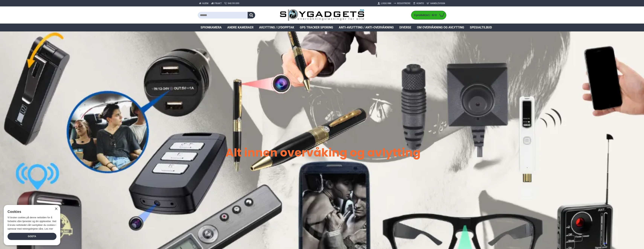 The width and height of the screenshot is (644, 249). I want to click on a: Anti-avlytting / Anti-overvåkning, so click(366, 28).